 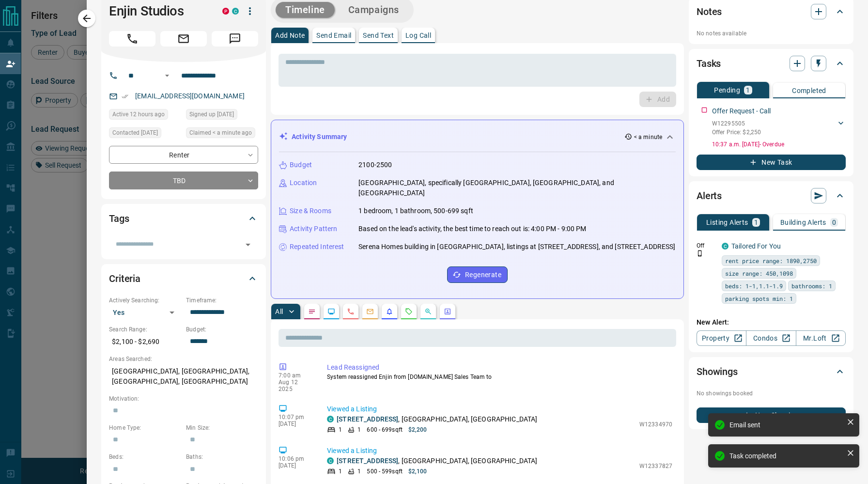 What do you see at coordinates (317, 246) in the screenshot?
I see `p: Repeated Interest` at bounding box center [317, 246].